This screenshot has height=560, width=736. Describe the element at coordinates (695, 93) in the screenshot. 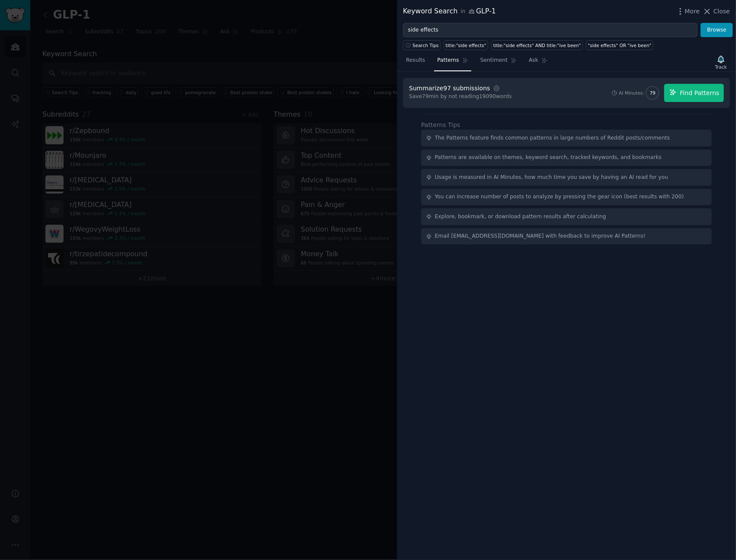

I see `button: Find Patterns` at that location.